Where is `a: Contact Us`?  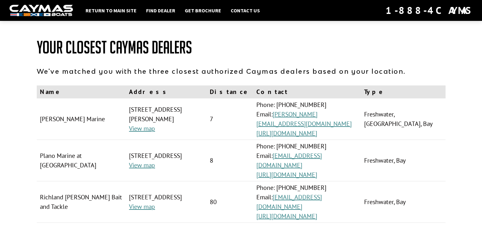
a: Contact Us is located at coordinates (245, 10).